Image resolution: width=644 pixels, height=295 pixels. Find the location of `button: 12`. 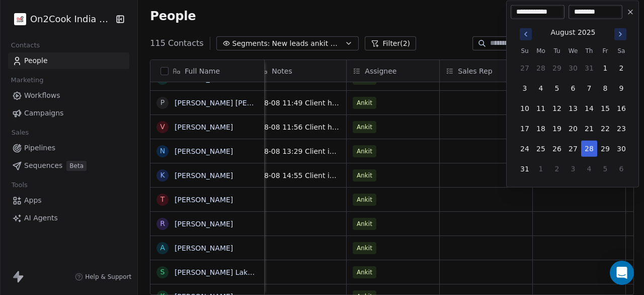

button: 12 is located at coordinates (557, 109).